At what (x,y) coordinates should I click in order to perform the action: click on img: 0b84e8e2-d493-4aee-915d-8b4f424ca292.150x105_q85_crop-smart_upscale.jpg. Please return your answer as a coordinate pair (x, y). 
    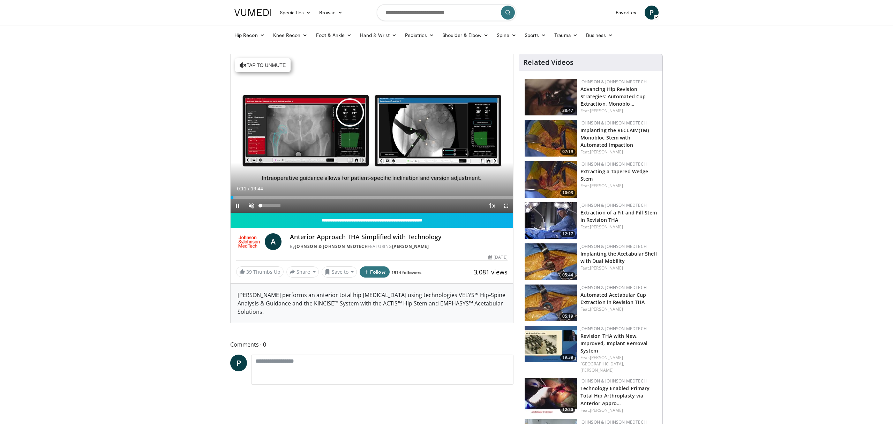
    Looking at the image, I should click on (551, 179).